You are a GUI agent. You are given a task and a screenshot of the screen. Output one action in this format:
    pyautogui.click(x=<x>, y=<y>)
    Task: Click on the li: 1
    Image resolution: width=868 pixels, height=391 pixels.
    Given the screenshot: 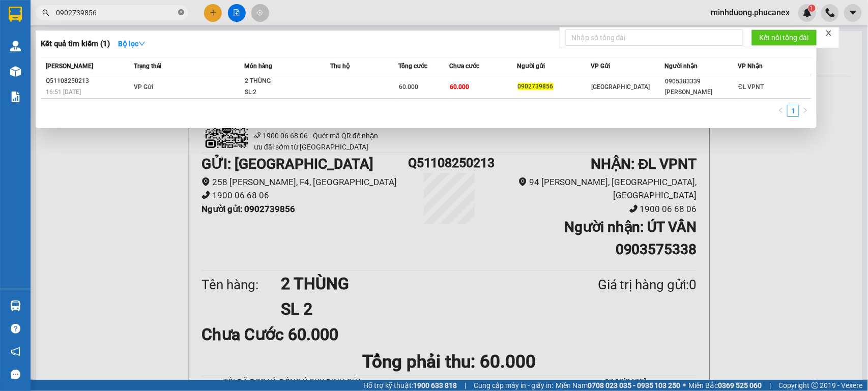 What is the action you would take?
    pyautogui.click(x=793, y=111)
    